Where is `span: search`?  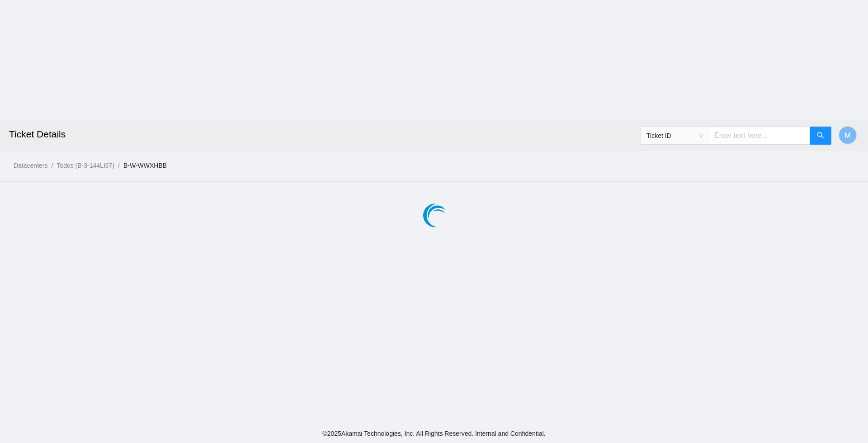 span: search is located at coordinates (821, 136).